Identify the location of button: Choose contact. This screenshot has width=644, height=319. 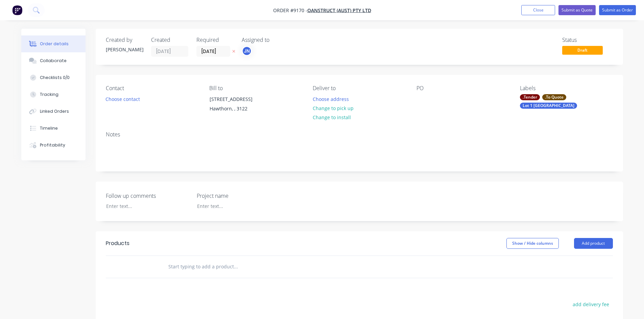
(122, 99).